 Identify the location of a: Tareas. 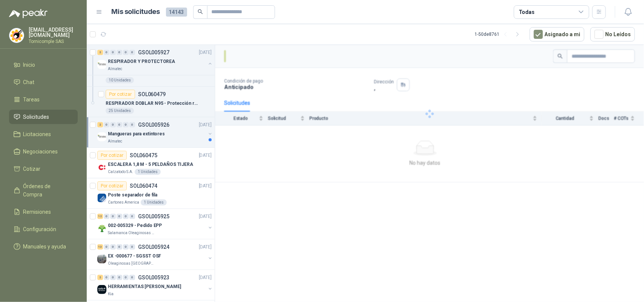
(43, 99).